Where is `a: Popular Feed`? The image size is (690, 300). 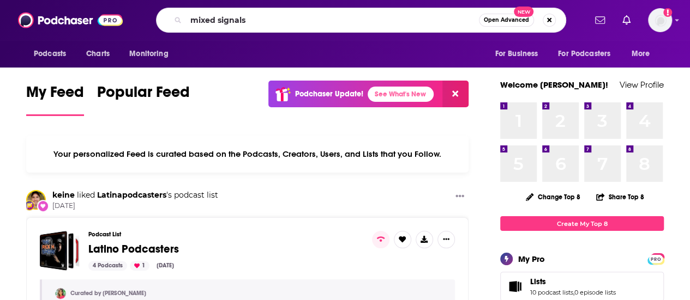
a: Popular Feed is located at coordinates (143, 99).